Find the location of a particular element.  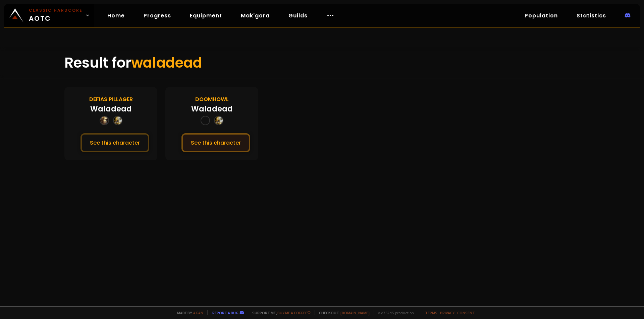

a: a fan is located at coordinates (198, 313).